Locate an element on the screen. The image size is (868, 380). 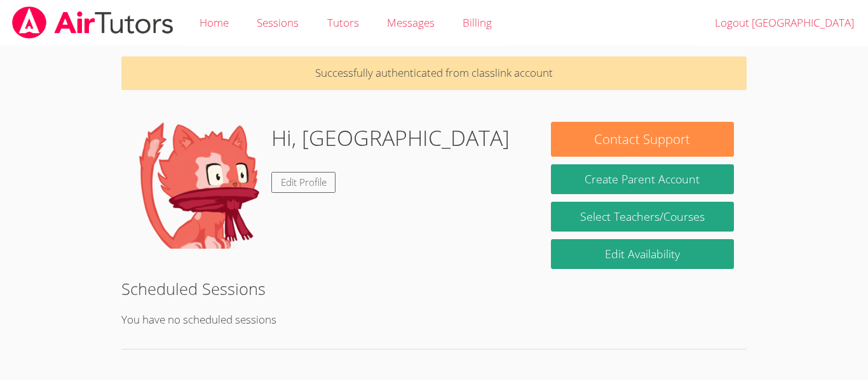
a: Edit Profile is located at coordinates (304, 183).